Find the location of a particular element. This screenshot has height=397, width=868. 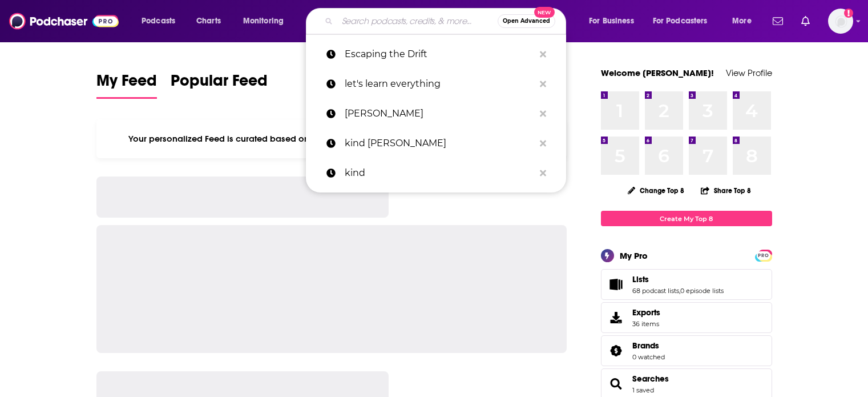

a: My Feed is located at coordinates (126, 85).